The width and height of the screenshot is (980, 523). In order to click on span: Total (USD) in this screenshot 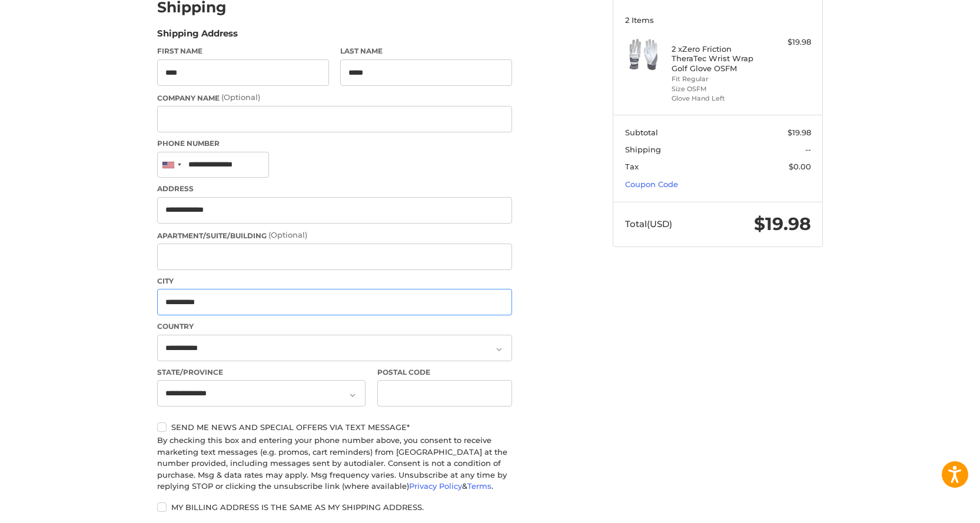, I will do `click(648, 224)`.